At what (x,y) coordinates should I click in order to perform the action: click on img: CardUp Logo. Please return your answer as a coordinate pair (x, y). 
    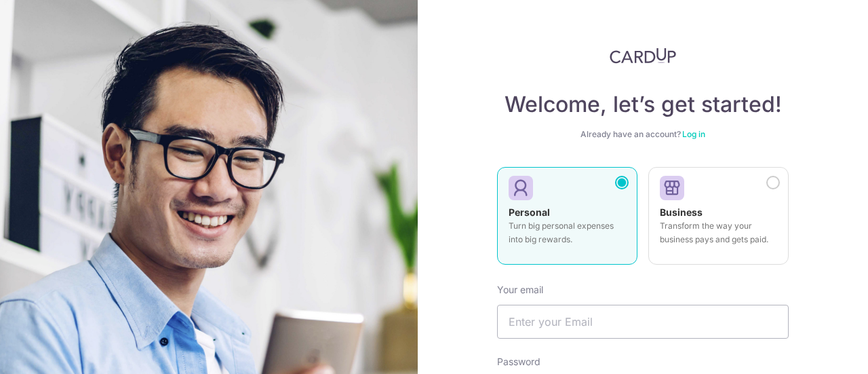
    Looking at the image, I should click on (643, 55).